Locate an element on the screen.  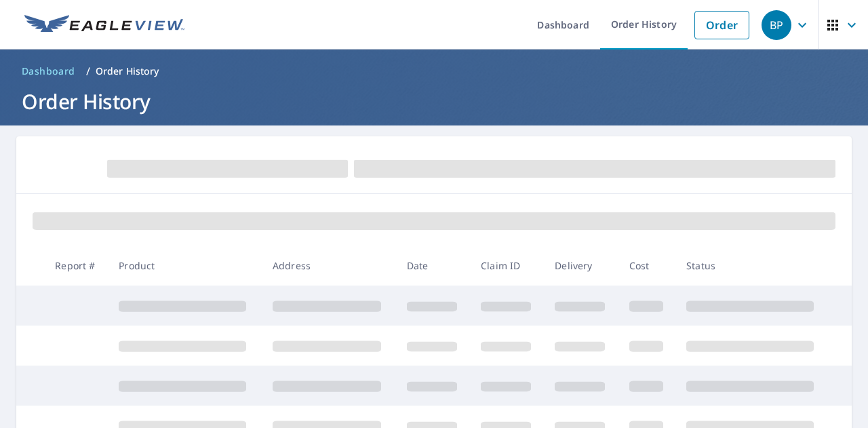
div: BP is located at coordinates (776, 25).